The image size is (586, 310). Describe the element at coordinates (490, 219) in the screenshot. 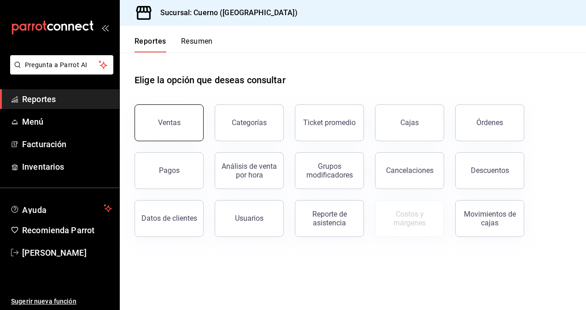

I see `button: Movimientos de cajas` at that location.